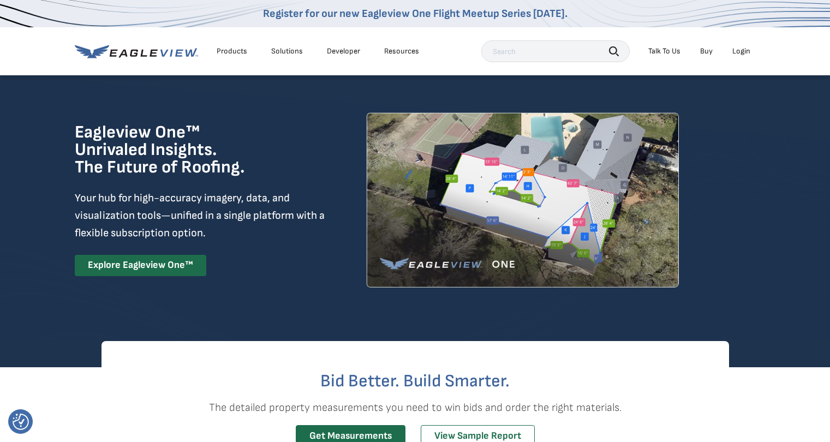 The height and width of the screenshot is (442, 830). I want to click on a: Developer, so click(343, 51).